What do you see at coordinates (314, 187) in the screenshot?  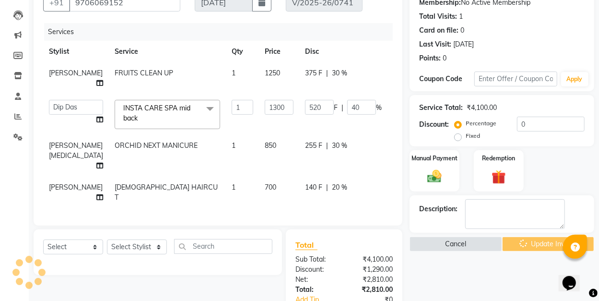 I see `span: 140 F` at bounding box center [314, 187].